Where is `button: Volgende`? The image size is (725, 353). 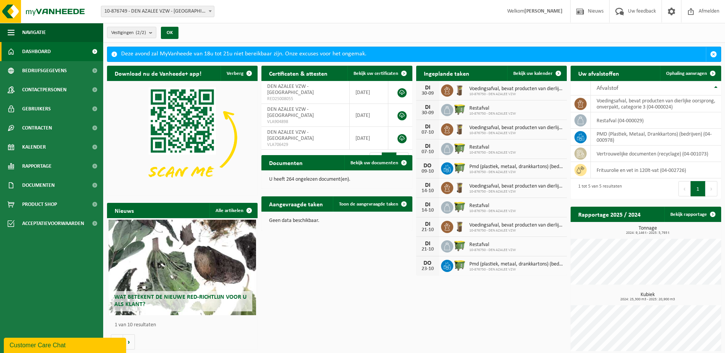 button: Volgende is located at coordinates (129, 342).